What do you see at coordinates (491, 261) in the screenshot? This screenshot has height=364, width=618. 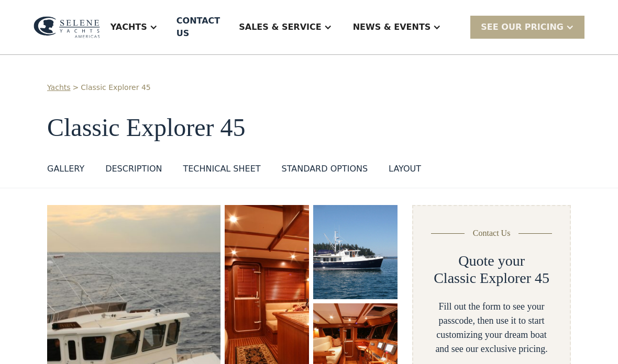 I see `h2: Quote your` at bounding box center [491, 261].